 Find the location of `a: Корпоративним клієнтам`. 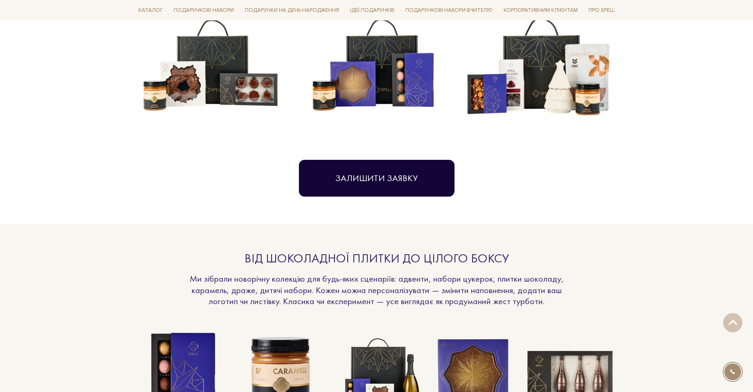

a: Корпоративним клієнтам is located at coordinates (540, 10).